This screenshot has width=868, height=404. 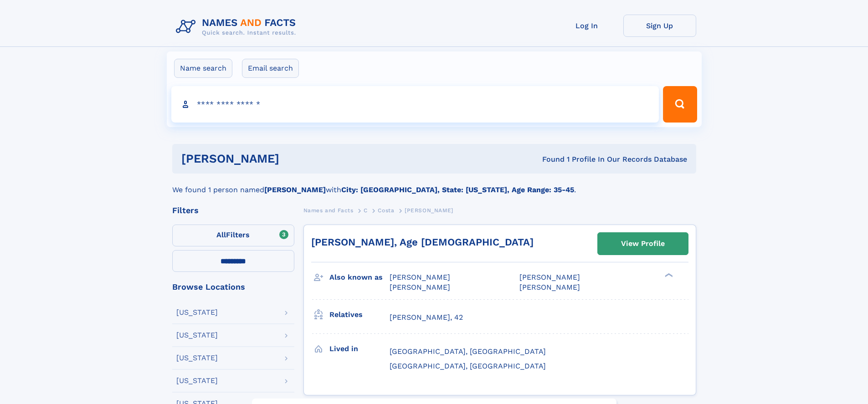 I want to click on a: C, so click(x=365, y=210).